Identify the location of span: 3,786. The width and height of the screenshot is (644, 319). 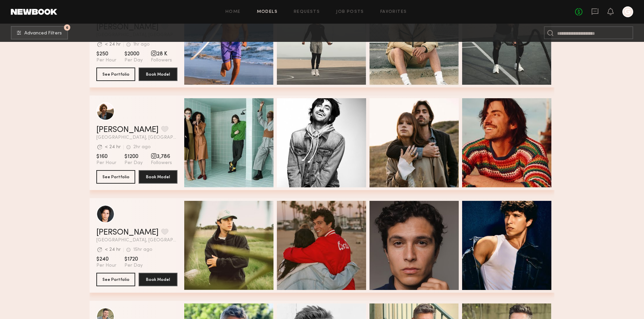
(161, 157).